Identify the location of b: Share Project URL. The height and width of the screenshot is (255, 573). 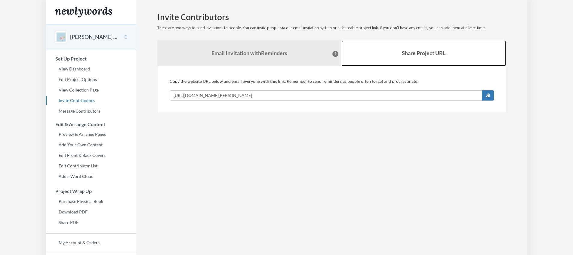
(424, 53).